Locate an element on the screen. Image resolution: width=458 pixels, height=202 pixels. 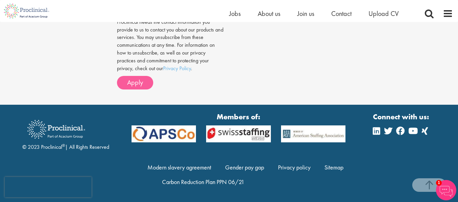
a: Gender pay gap is located at coordinates (245, 167).